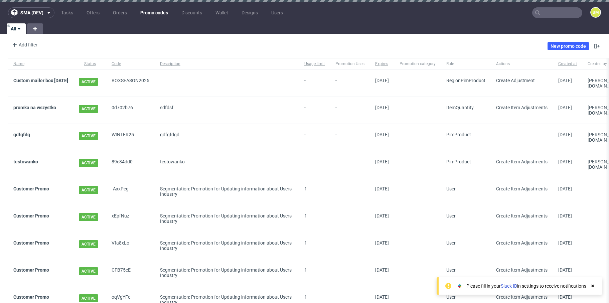 This screenshot has height=303, width=609. What do you see at coordinates (67, 13) in the screenshot?
I see `a: Tasks` at bounding box center [67, 13].